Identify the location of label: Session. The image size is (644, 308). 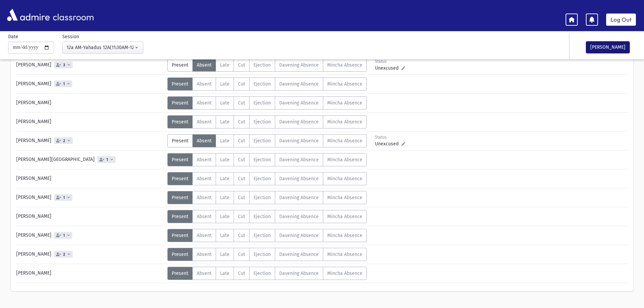
(71, 37).